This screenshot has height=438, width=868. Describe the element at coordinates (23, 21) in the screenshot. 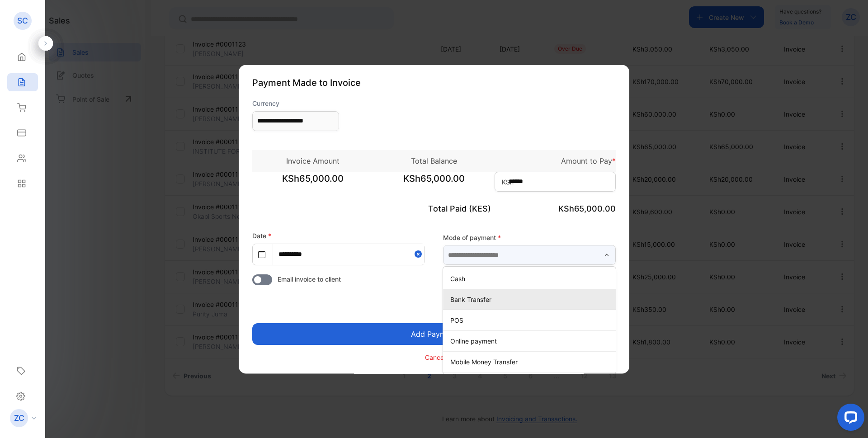

I see `p: SC` at that location.